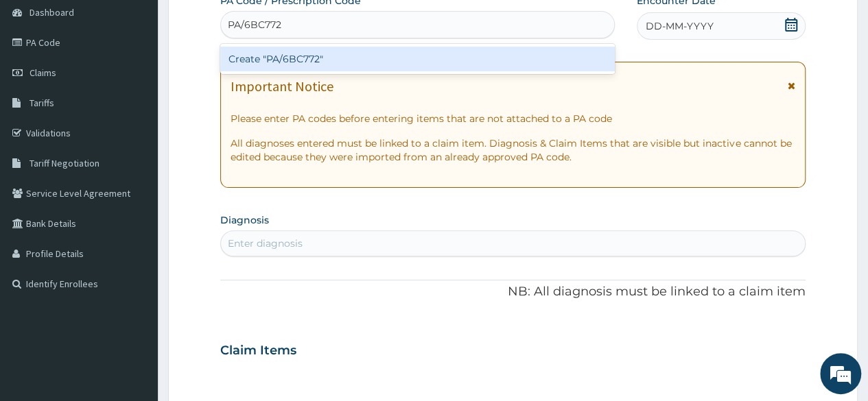 This screenshot has width=868, height=401. What do you see at coordinates (679, 26) in the screenshot?
I see `span: DD-MM-YYYY` at bounding box center [679, 26].